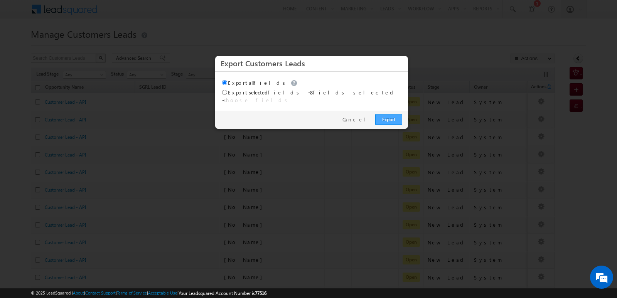 The image size is (617, 298). I want to click on span: selected, so click(258, 92).